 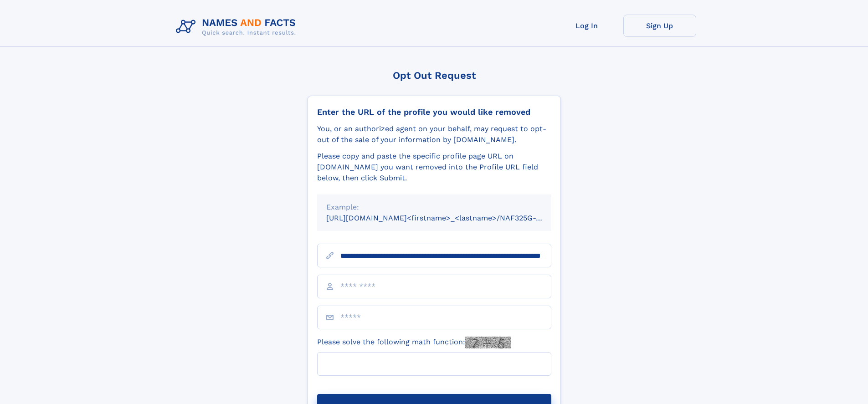 What do you see at coordinates (660, 26) in the screenshot?
I see `a: Sign Up` at bounding box center [660, 26].